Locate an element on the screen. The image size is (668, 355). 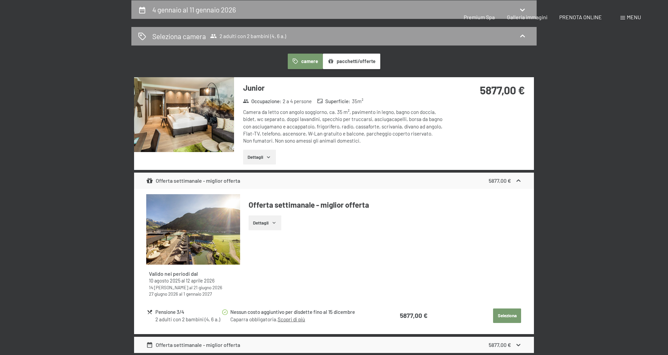
time: 12/04/2026 is located at coordinates (200, 281).